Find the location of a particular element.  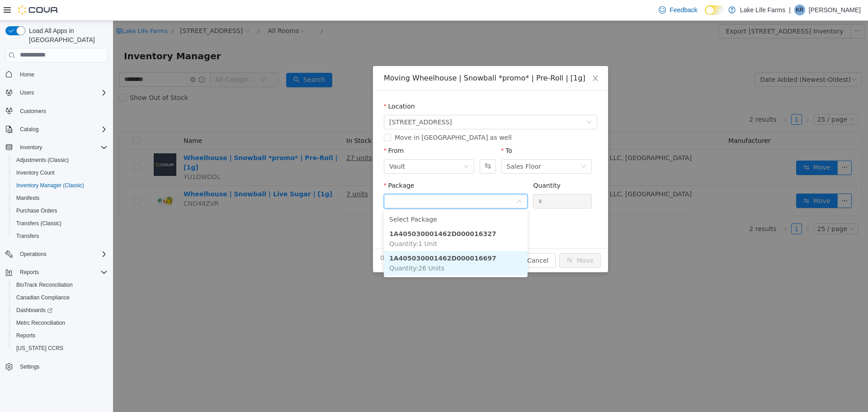

a: Customers is located at coordinates (33, 112).